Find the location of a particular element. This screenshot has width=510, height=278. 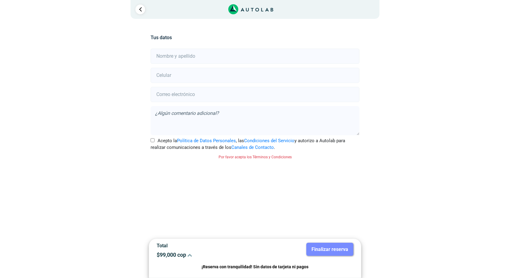

input: Correo electrónico is located at coordinates (255, 94).